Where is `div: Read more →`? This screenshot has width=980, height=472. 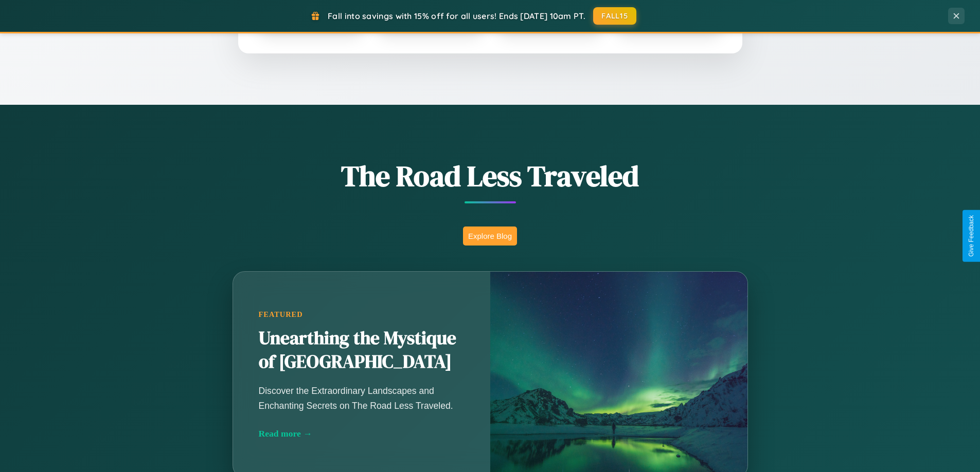
div: Read more → is located at coordinates (362, 434).